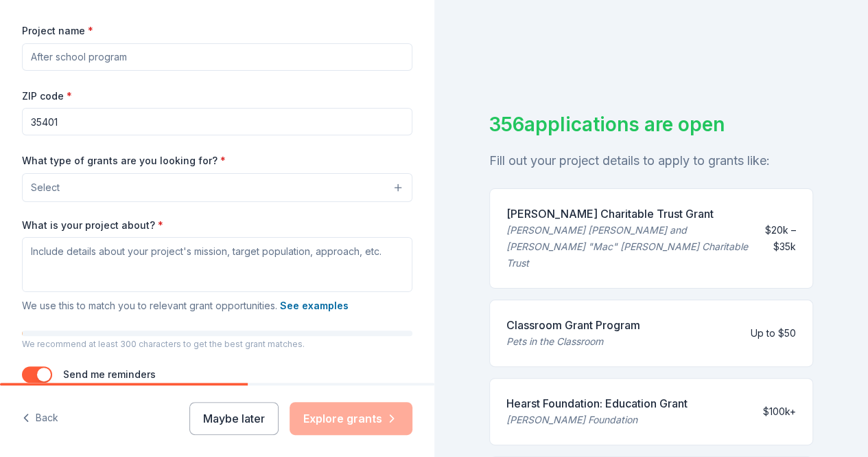  Describe the element at coordinates (573, 342) in the screenshot. I see `div: Pets in the Classroom` at that location.